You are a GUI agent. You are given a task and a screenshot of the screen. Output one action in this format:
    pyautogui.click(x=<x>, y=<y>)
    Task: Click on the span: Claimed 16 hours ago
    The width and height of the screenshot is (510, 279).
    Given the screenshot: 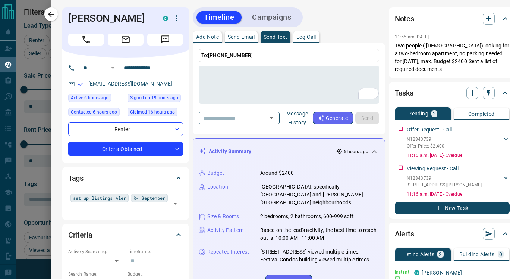 What is the action you would take?
    pyautogui.click(x=153, y=112)
    